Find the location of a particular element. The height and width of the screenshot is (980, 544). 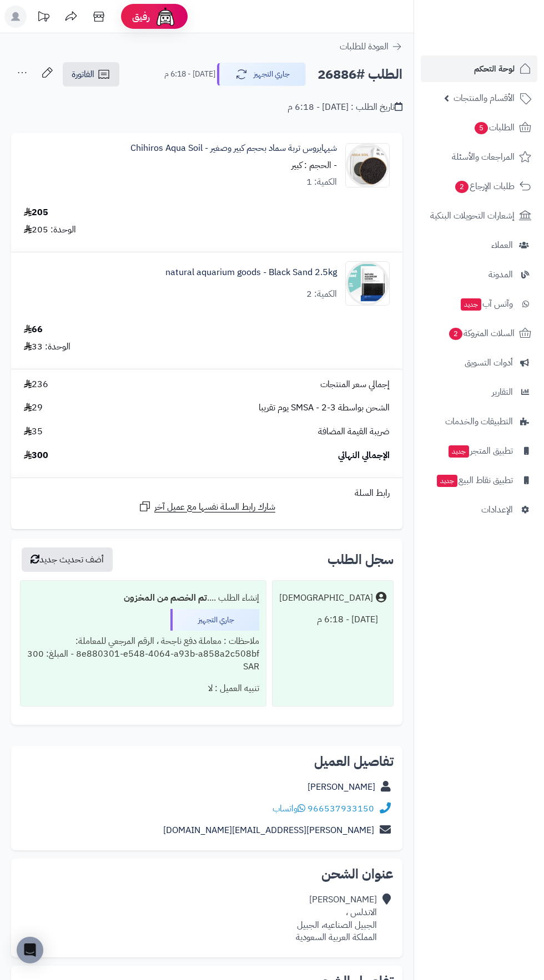

a: العودة للطلبات is located at coordinates (371, 46).